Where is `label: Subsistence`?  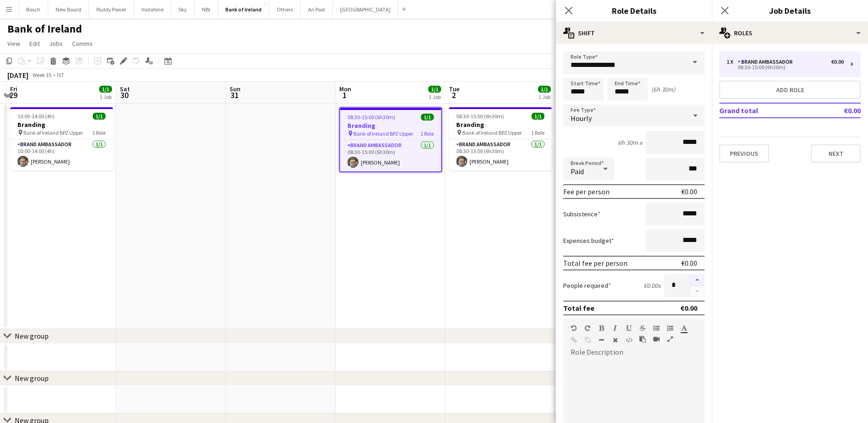
label: Subsistence is located at coordinates (582, 214).